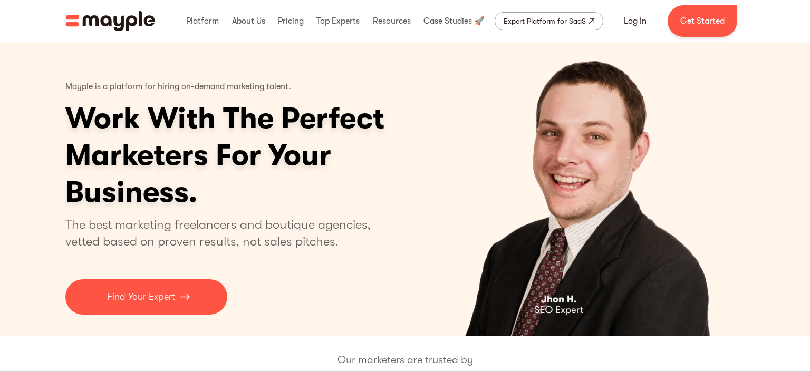 The width and height of the screenshot is (810, 372). Describe the element at coordinates (291, 21) in the screenshot. I see `div: Pricing` at that location.